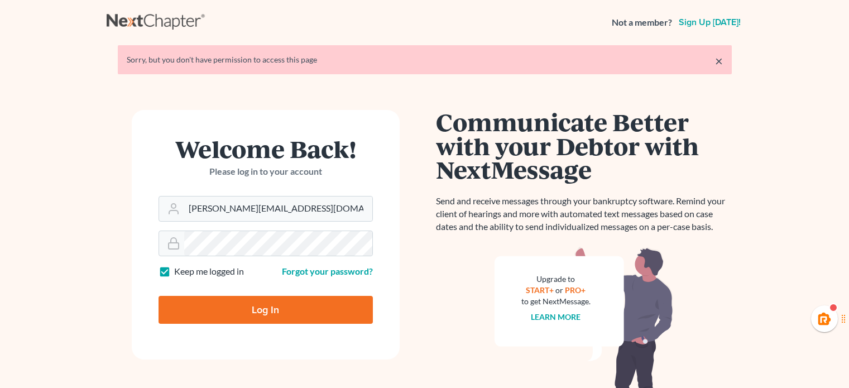  What do you see at coordinates (266, 310) in the screenshot?
I see `input: Log In` at bounding box center [266, 310].